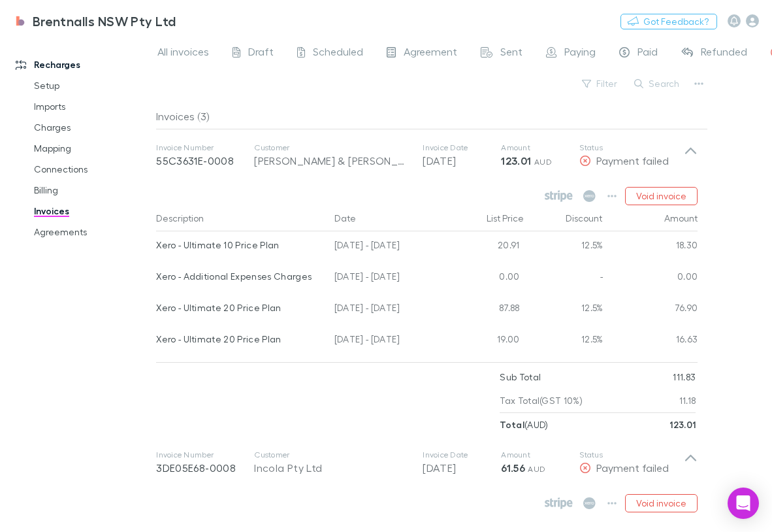 This screenshot has height=532, width=772. I want to click on div: Xero - Ultimate 10 Price Plan, so click(240, 245).